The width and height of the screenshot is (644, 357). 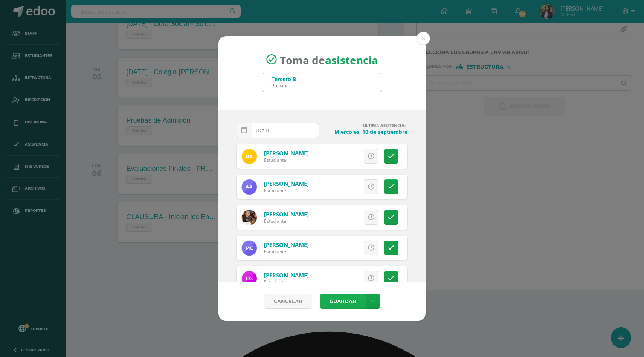 I want to click on input: Busca un grado o sección aquí..., so click(x=322, y=82).